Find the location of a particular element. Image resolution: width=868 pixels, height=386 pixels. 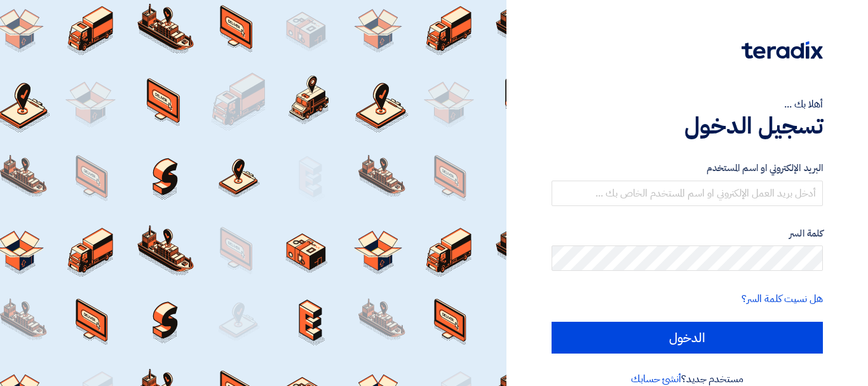

input: الدخول is located at coordinates (687, 338).